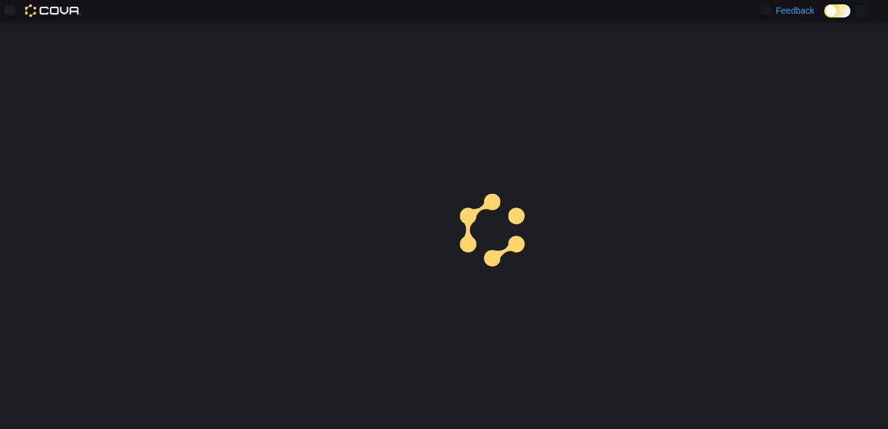  Describe the element at coordinates (53, 11) in the screenshot. I see `img: Cova` at that location.